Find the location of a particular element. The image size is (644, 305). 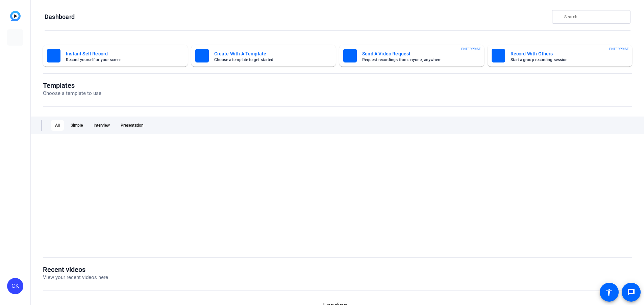

mat-card-title: Create With A Template is located at coordinates (267, 54).